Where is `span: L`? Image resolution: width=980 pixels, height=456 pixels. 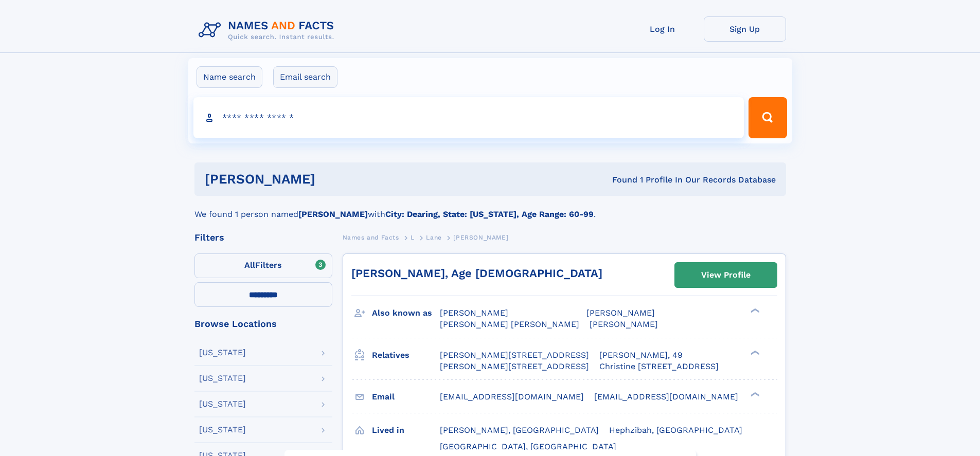 span: L is located at coordinates (412, 238).